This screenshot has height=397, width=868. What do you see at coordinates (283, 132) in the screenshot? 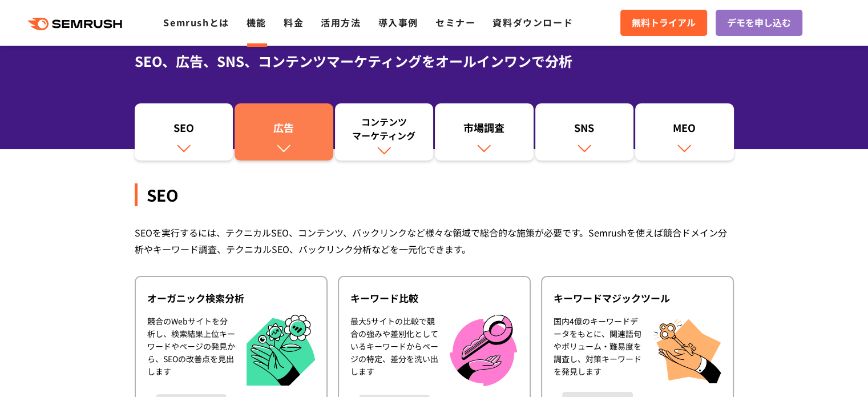
I see `a: 広告` at bounding box center [283, 132].